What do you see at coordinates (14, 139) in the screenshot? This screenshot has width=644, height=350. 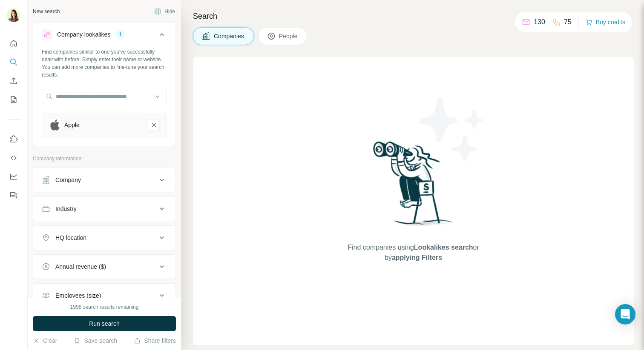 I see `button: Use Surfe on LinkedIn` at bounding box center [14, 139].